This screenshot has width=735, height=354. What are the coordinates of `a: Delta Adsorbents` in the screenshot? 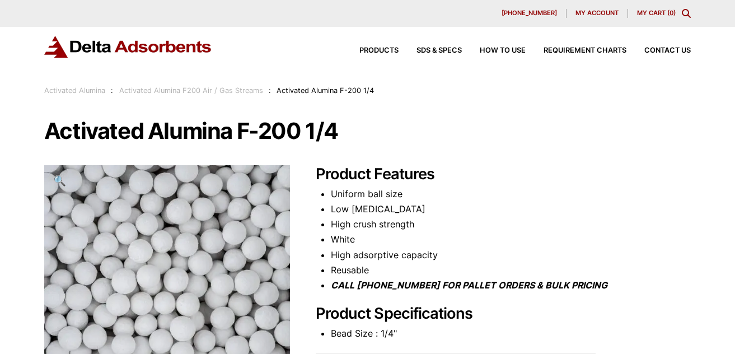 It's located at (128, 46).